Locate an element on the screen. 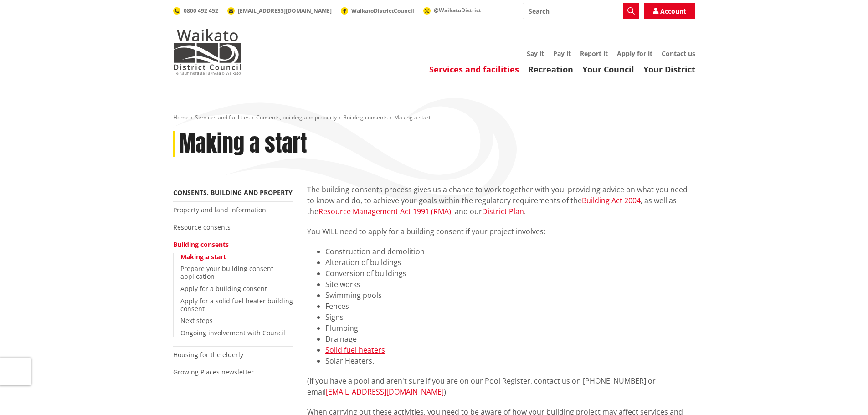 Image resolution: width=868 pixels, height=415 pixels. a: WaikatoDistrictCouncil is located at coordinates (377, 10).